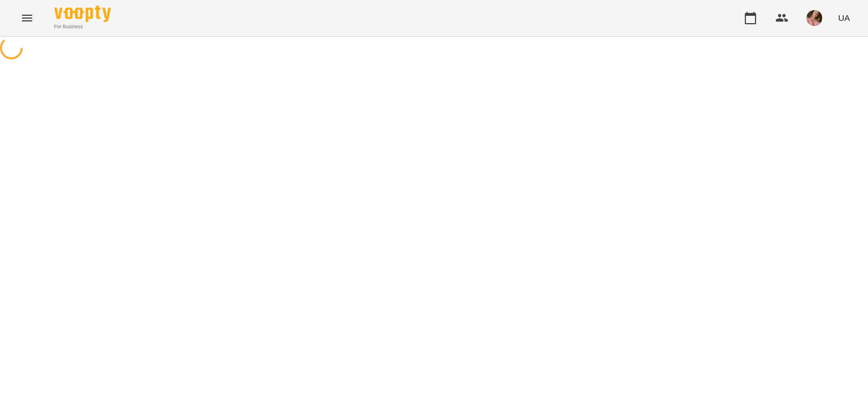 The height and width of the screenshot is (412, 868). I want to click on span: UA, so click(844, 18).